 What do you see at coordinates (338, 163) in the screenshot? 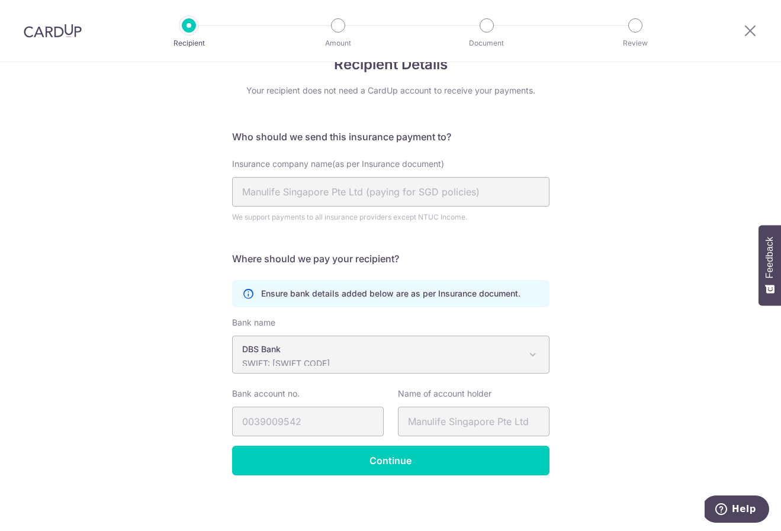
I see `span: Insurance company name(as per Insurance document)` at bounding box center [338, 163].